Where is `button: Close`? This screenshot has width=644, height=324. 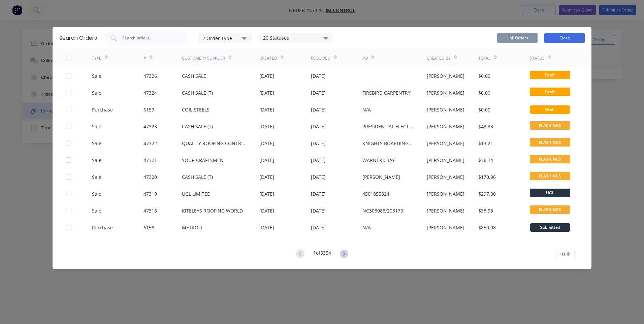 button: Close is located at coordinates (564, 38).